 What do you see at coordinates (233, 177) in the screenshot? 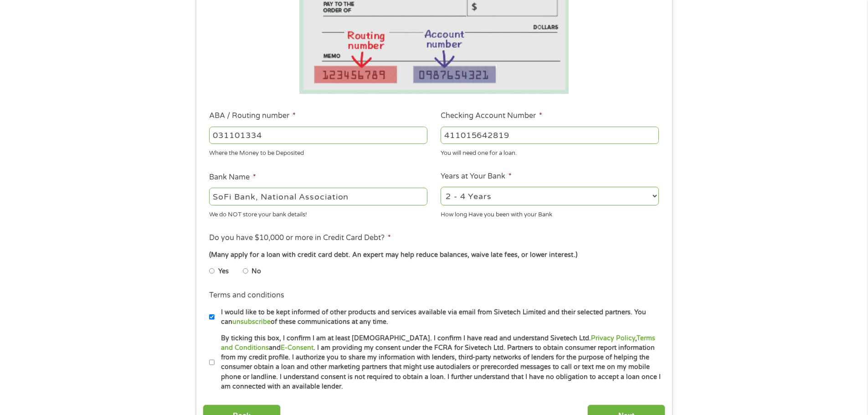
I see `label: Bank Name` at bounding box center [233, 177].